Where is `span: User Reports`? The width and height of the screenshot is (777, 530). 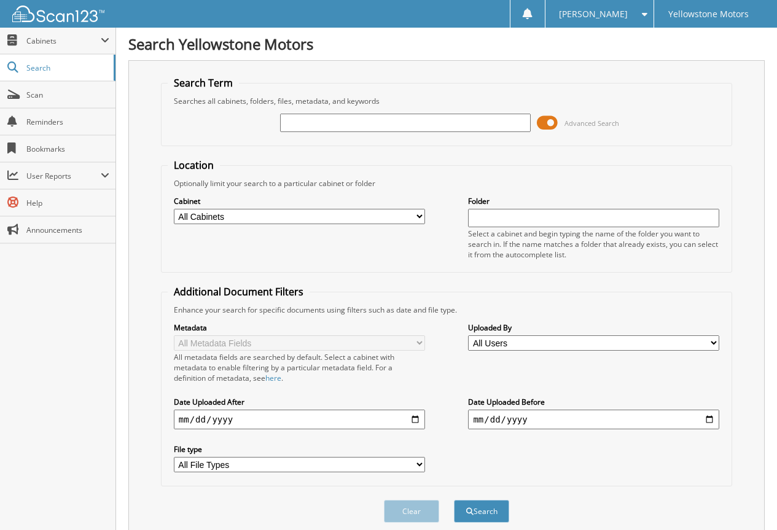
span: User Reports is located at coordinates (63, 176).